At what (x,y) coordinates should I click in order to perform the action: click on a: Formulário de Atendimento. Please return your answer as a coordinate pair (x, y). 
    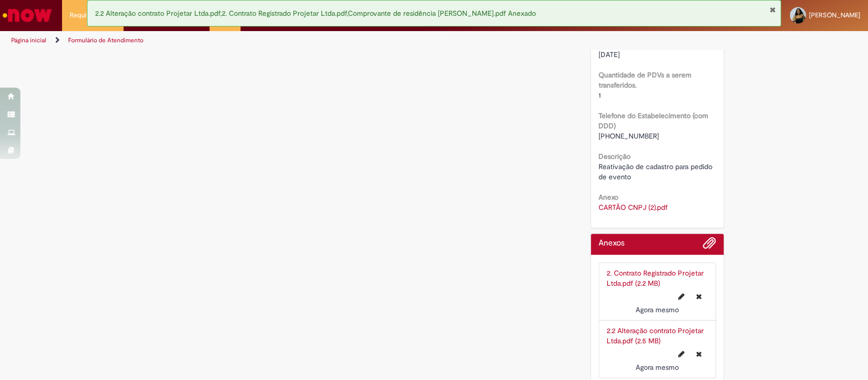
    Looking at the image, I should click on (106, 40).